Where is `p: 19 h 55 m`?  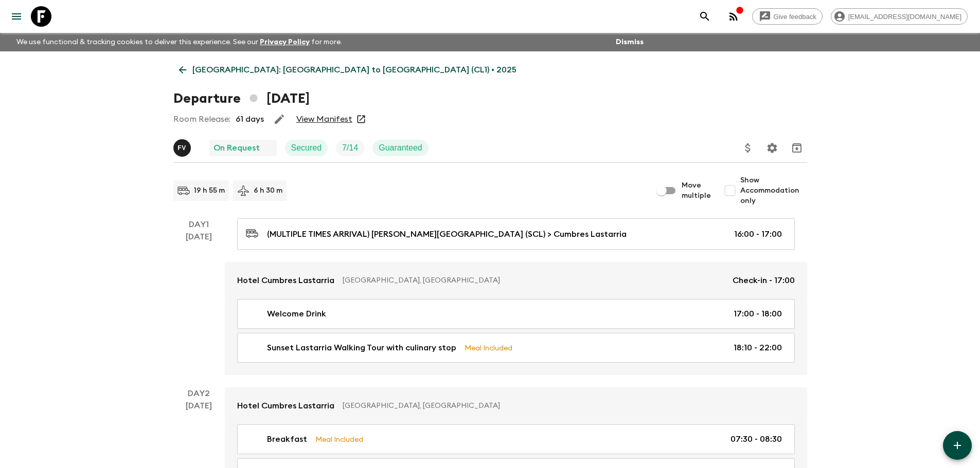 p: 19 h 55 m is located at coordinates (209, 191).